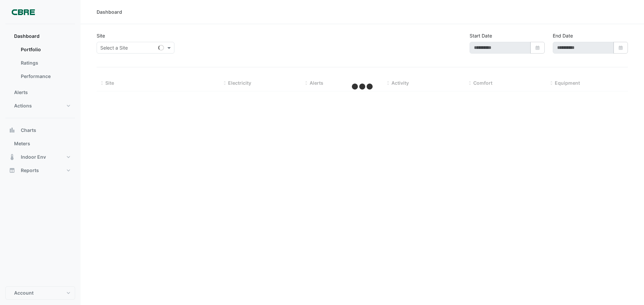 Image resolution: width=644 pixels, height=305 pixels. I want to click on span: Reports, so click(30, 170).